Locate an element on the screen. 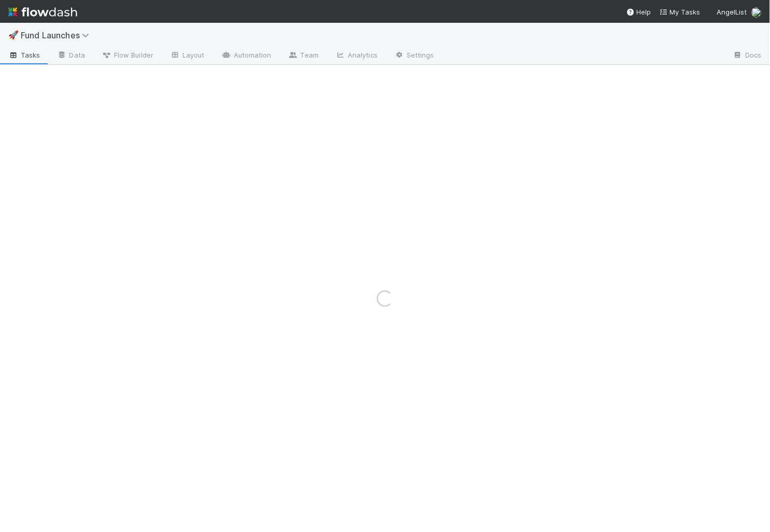  a: Flow Builder is located at coordinates (127, 56).